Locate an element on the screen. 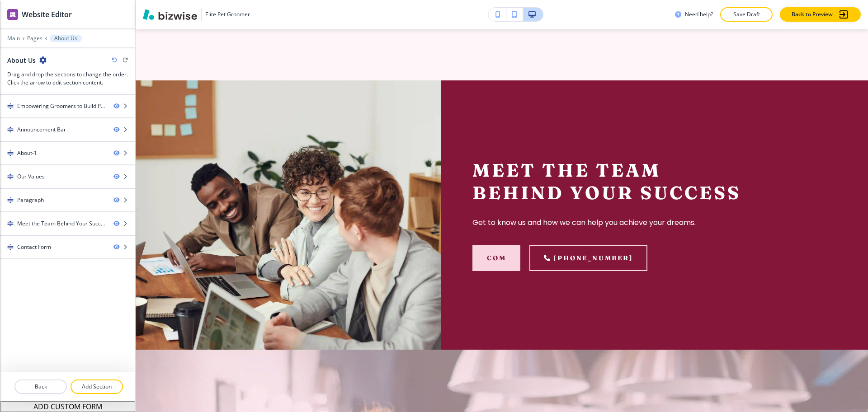 The height and width of the screenshot is (412, 868). button: Elite Pet Groomer is located at coordinates (196, 15).